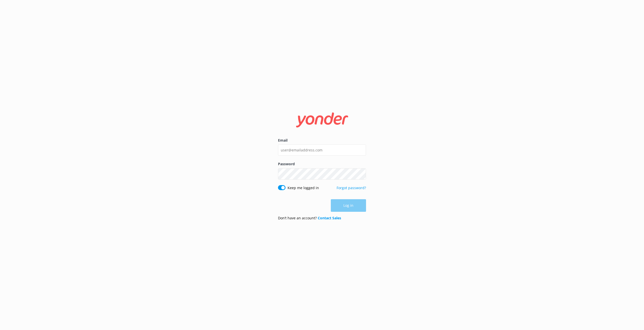  What do you see at coordinates (309, 218) in the screenshot?
I see `p: Don’t have an account?` at bounding box center [309, 218].